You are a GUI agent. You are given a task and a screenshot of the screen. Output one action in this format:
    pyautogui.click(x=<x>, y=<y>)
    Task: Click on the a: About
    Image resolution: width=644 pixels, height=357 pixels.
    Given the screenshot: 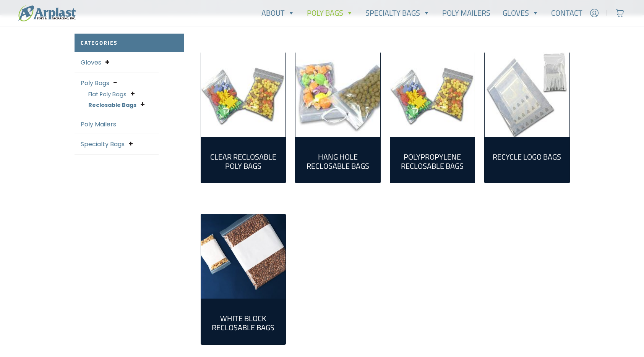 What is the action you would take?
    pyautogui.click(x=278, y=13)
    